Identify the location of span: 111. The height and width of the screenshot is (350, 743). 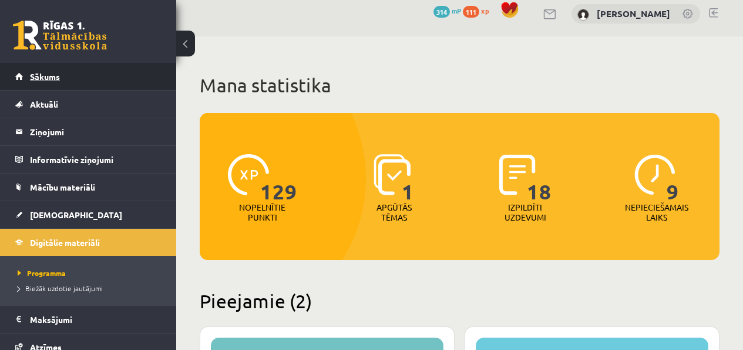
(471, 12).